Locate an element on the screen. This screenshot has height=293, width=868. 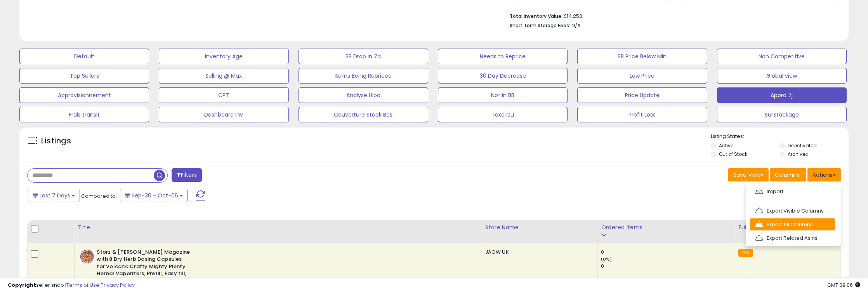
button: Selling @ Max is located at coordinates (223, 75).